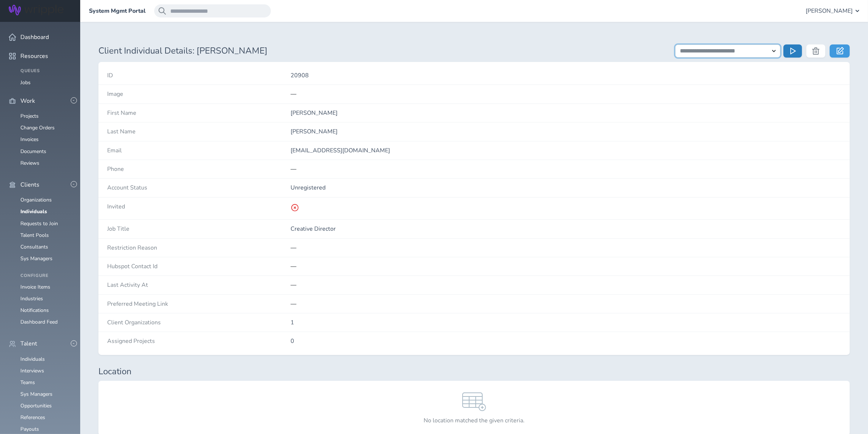  I want to click on h4: Last Activity At, so click(198, 285).